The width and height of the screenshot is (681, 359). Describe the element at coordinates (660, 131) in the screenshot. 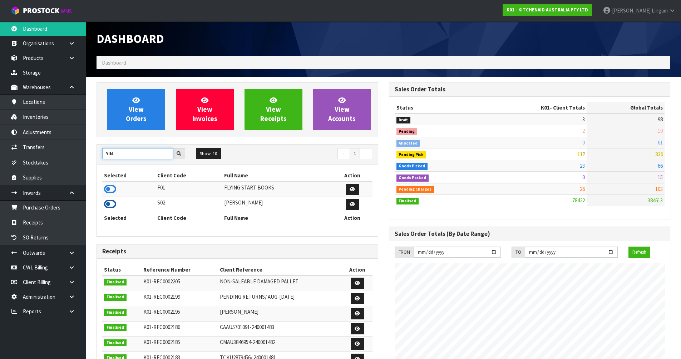

I see `span: 10` at that location.